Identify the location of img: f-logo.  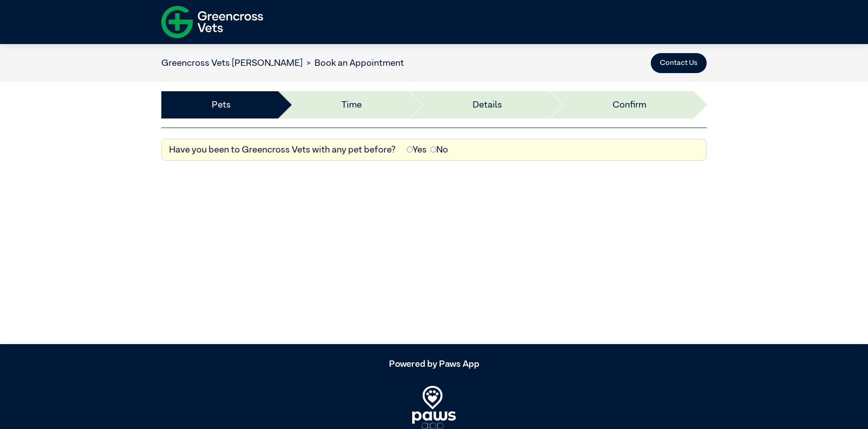
(212, 22).